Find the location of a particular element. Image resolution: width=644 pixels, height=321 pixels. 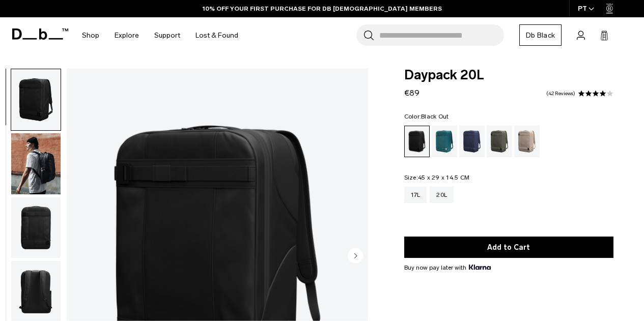

a: 17L is located at coordinates (416, 195).